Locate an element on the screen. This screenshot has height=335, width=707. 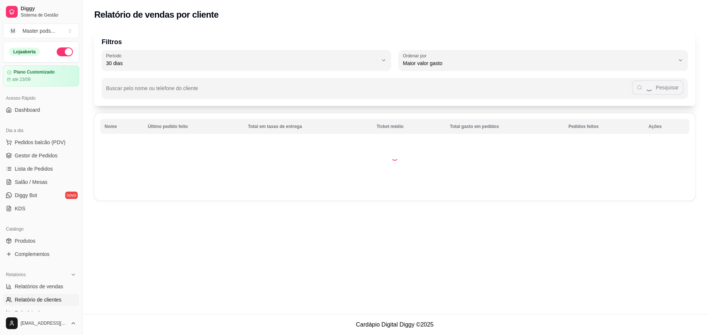
span: Relatórios de vendas is located at coordinates (39, 287).